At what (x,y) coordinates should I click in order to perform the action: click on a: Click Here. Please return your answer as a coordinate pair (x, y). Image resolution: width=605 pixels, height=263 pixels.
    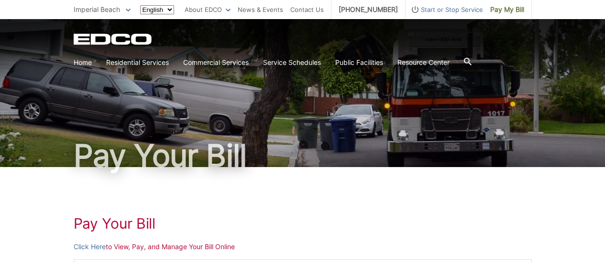
    Looking at the image, I should click on (89, 247).